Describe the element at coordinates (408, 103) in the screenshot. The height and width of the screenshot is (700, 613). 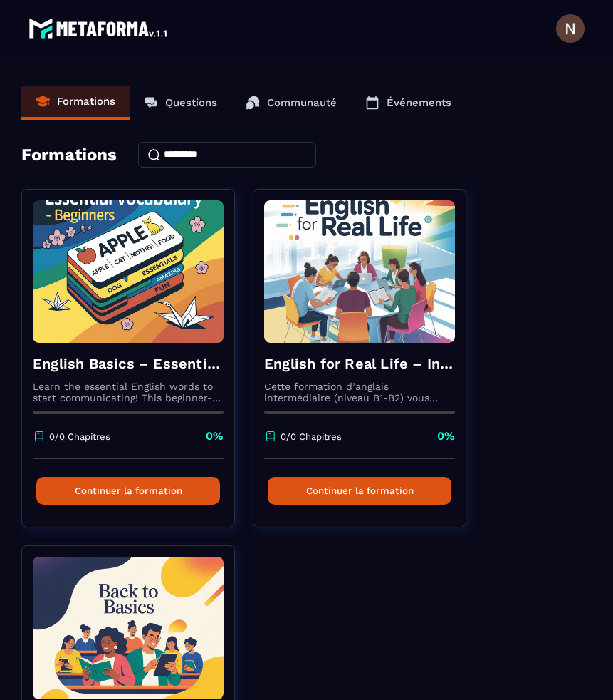
I see `a: Événements` at that location.